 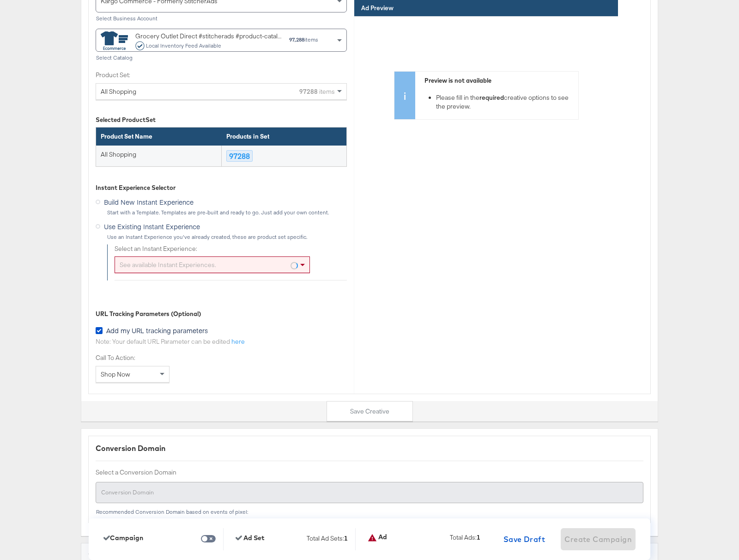 I want to click on label: Select a Conversion Domain, so click(x=369, y=472).